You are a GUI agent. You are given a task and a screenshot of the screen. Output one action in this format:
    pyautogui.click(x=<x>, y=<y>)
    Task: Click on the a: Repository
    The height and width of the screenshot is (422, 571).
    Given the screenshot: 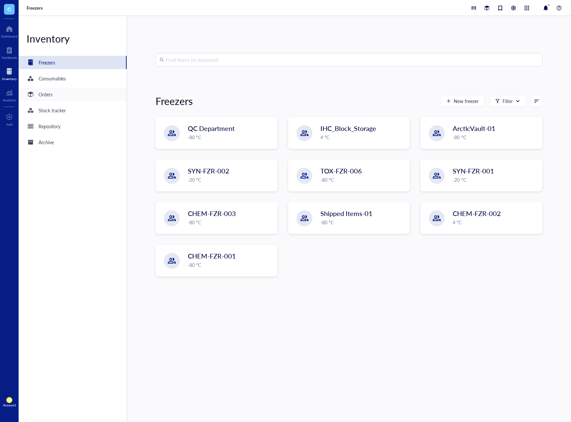 What is the action you would take?
    pyautogui.click(x=72, y=126)
    